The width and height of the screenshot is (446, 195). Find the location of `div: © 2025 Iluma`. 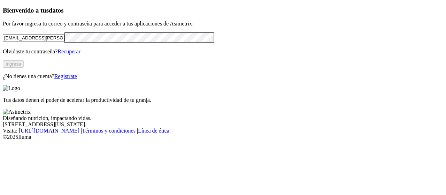

div: © 2025 Iluma is located at coordinates (223, 137).